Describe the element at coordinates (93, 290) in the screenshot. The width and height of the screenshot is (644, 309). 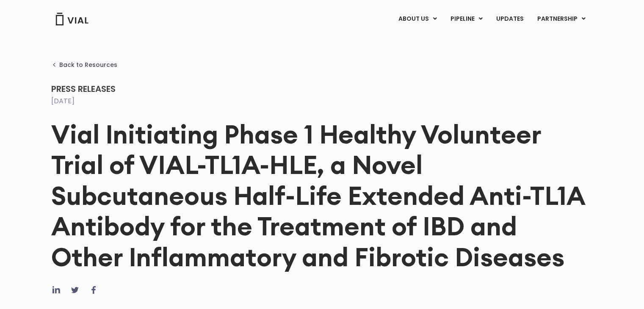
I see `div: Share on facebook` at that location.